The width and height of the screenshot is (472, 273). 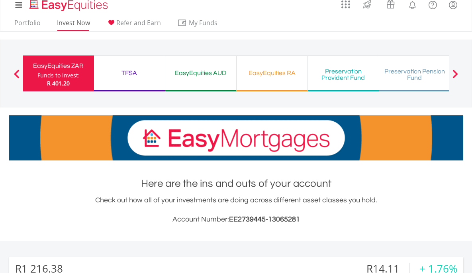 I want to click on div: EasyEquities AUD, so click(x=201, y=73).